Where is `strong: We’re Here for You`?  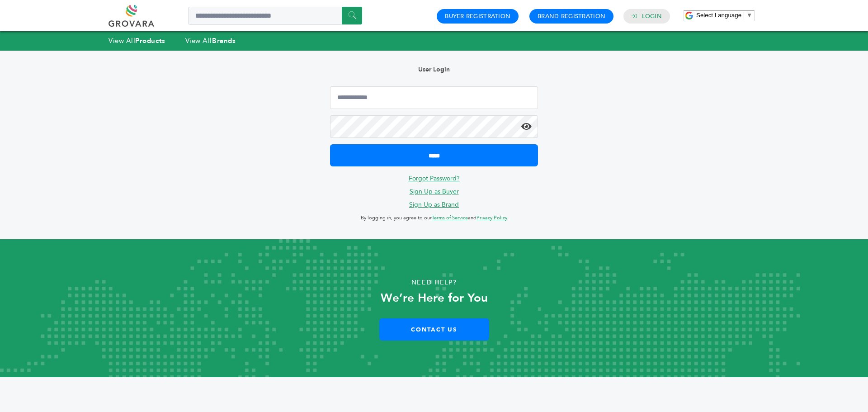
strong: We’re Here for You is located at coordinates (434, 298).